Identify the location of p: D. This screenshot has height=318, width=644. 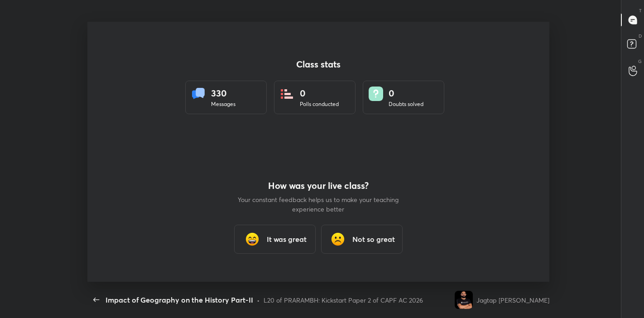
(640, 36).